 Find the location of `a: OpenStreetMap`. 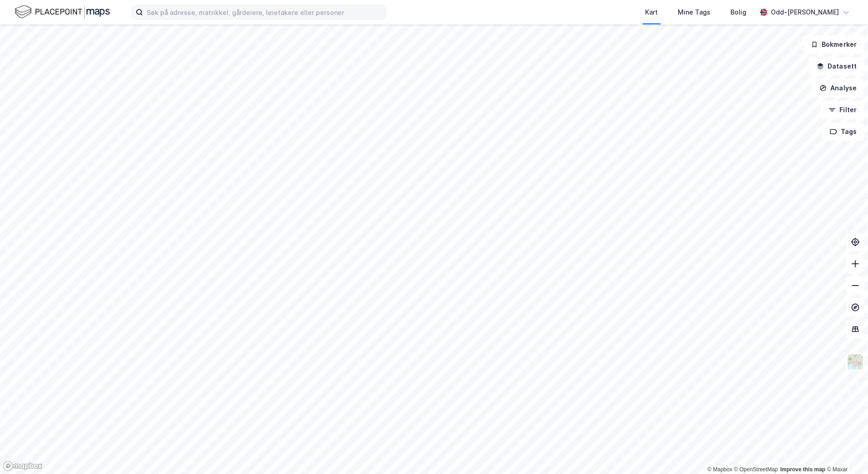

a: OpenStreetMap is located at coordinates (756, 469).